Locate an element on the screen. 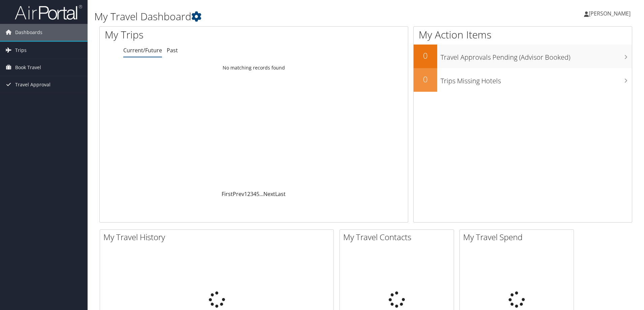 This screenshot has height=310, width=644. a: Current/Future is located at coordinates (143, 50).